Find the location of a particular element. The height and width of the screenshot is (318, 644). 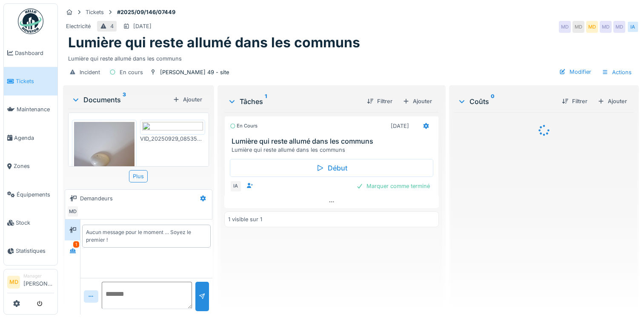

div: 1 is located at coordinates (76, 244).